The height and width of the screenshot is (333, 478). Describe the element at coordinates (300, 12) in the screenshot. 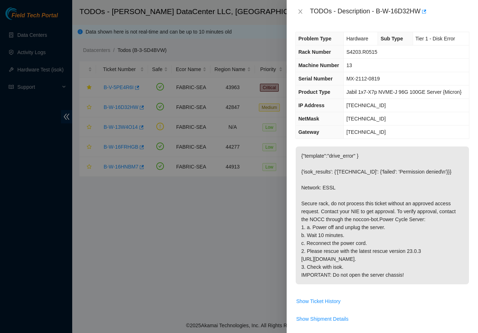

I see `button: Close` at that location.